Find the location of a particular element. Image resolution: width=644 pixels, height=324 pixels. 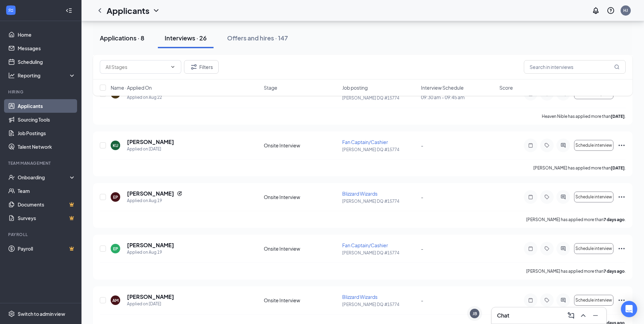

svg: ComposeMessage is located at coordinates (571, 316).